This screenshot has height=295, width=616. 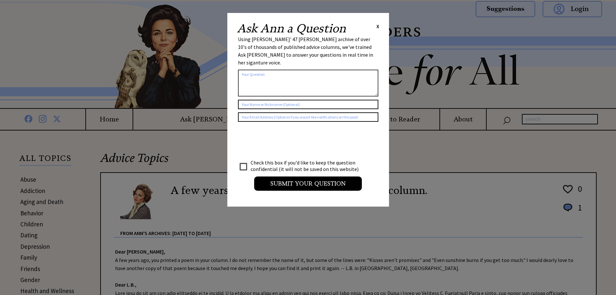 What do you see at coordinates (308, 166) in the screenshot?
I see `td: Check this box if you'd like to keep the question confidential (it will not be saved on this webs...` at bounding box center [308, 166].